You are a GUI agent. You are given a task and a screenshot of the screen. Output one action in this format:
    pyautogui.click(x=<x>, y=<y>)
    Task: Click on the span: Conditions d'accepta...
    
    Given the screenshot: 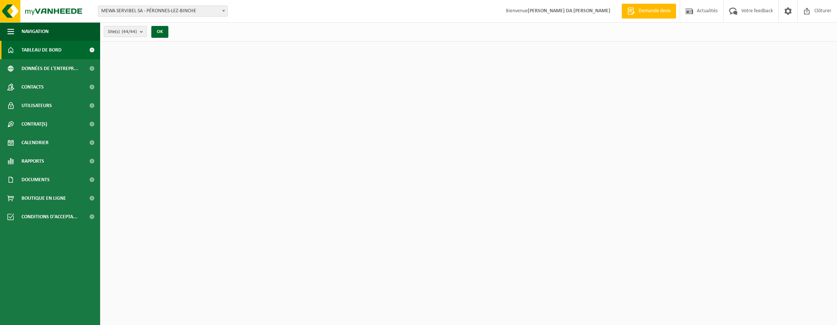 What is the action you would take?
    pyautogui.click(x=49, y=217)
    